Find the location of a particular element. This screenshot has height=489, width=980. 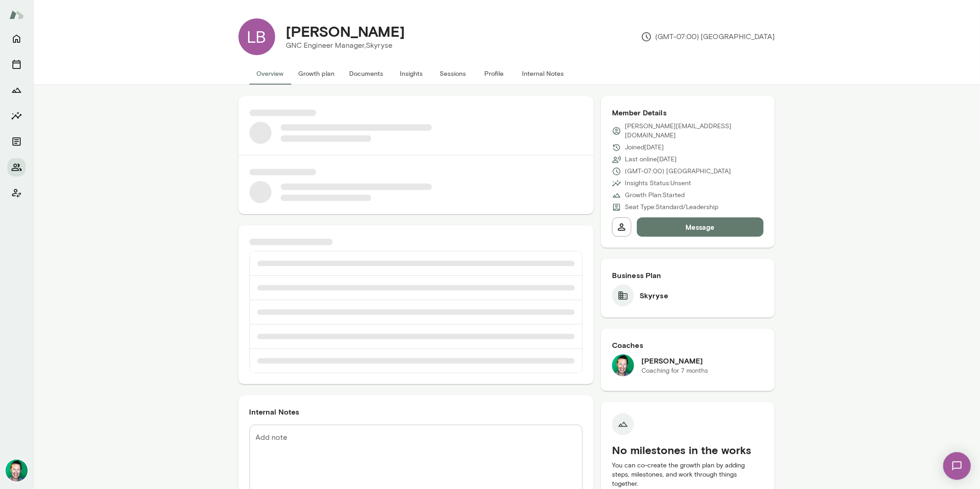

button: Internal Notes is located at coordinates (543, 74).